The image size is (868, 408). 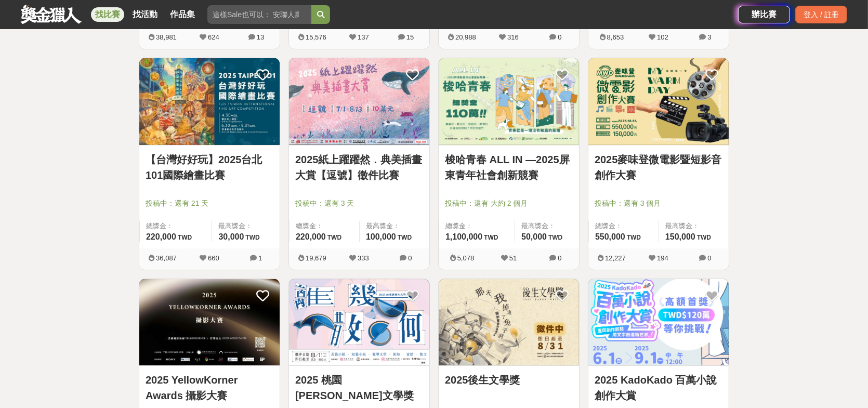 What do you see at coordinates (316, 37) in the screenshot?
I see `span: 15,576` at bounding box center [316, 37].